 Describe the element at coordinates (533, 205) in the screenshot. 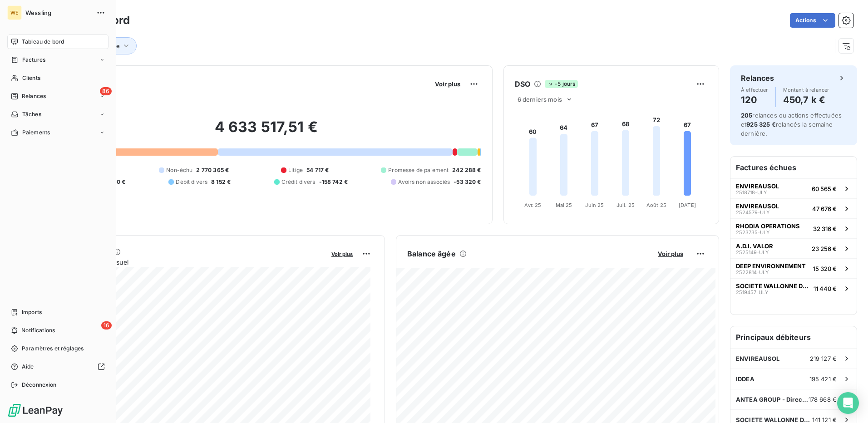

I see `tspan: Avr. 25` at that location.